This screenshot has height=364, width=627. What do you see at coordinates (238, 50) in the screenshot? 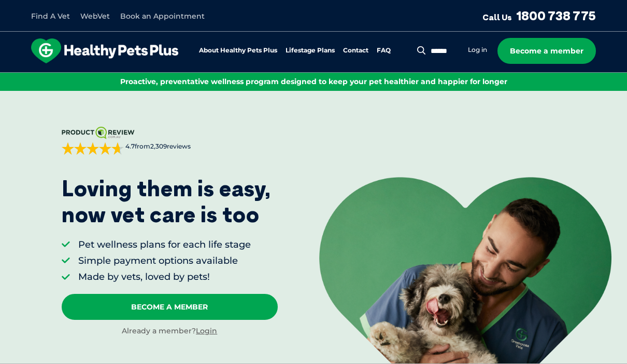
I see `a: About Healthy Pets Plus` at bounding box center [238, 50].